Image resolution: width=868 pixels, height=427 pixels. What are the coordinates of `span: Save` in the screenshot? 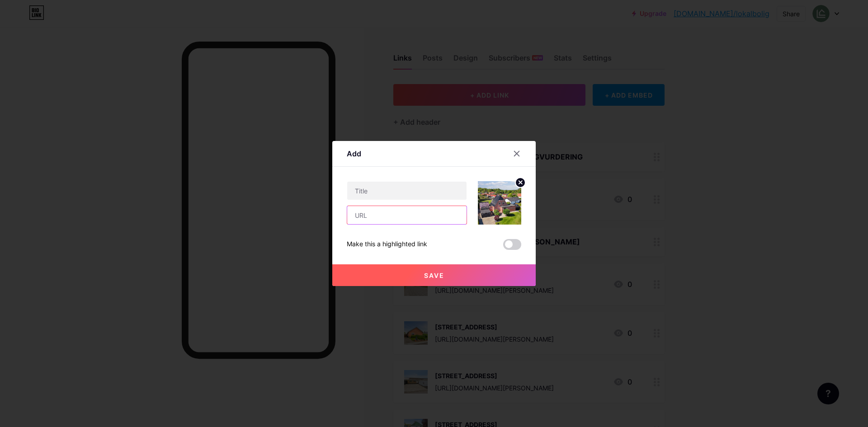 It's located at (434, 275).